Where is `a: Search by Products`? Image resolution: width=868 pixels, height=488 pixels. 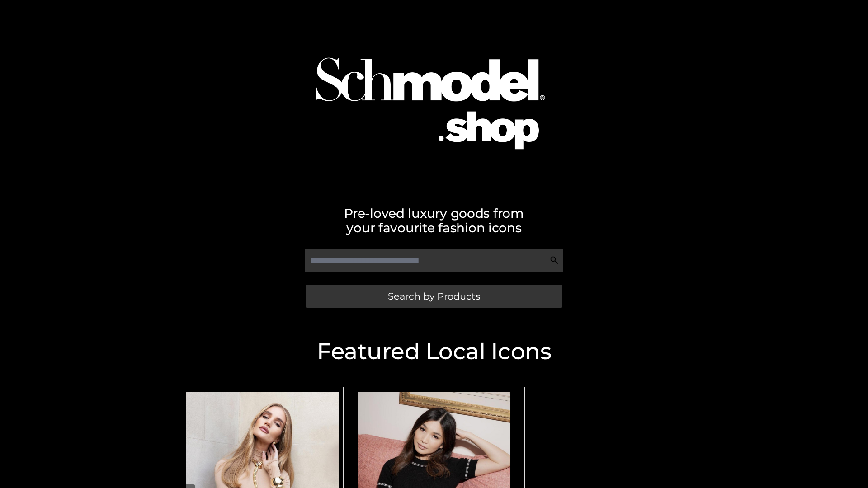 a: Search by Products is located at coordinates (434, 296).